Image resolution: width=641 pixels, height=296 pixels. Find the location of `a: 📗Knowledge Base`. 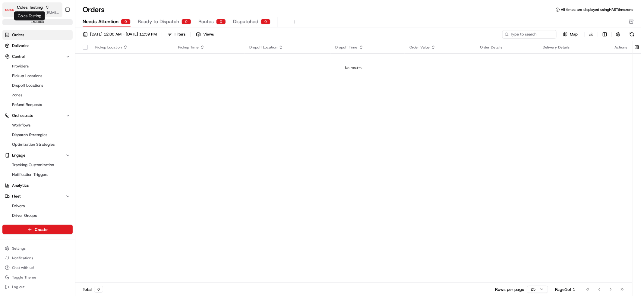

a: 📗Knowledge Base is located at coordinates (26, 121).